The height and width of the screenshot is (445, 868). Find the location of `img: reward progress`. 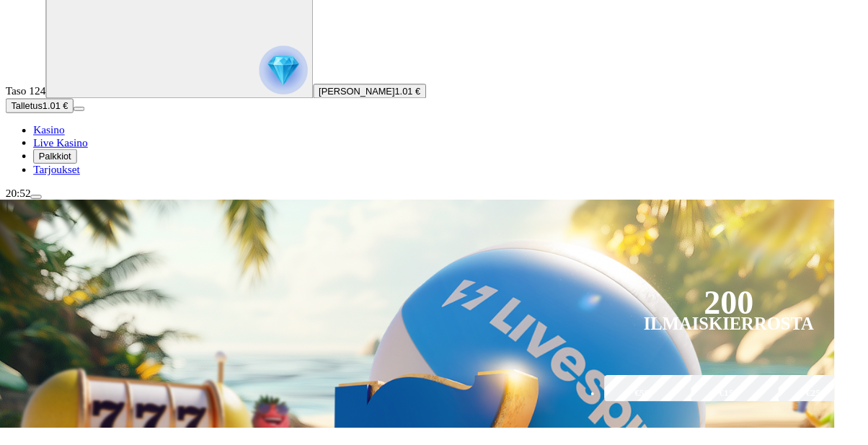

img: reward progress is located at coordinates (295, 73).